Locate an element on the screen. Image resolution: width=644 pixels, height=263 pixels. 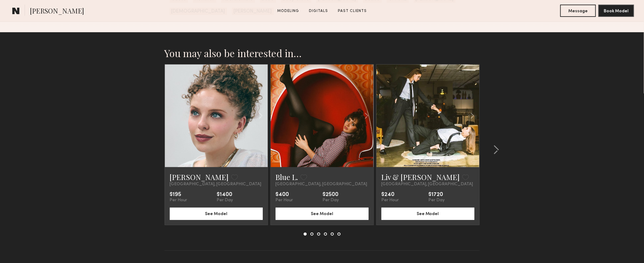
div: $240 is located at coordinates (390, 195).